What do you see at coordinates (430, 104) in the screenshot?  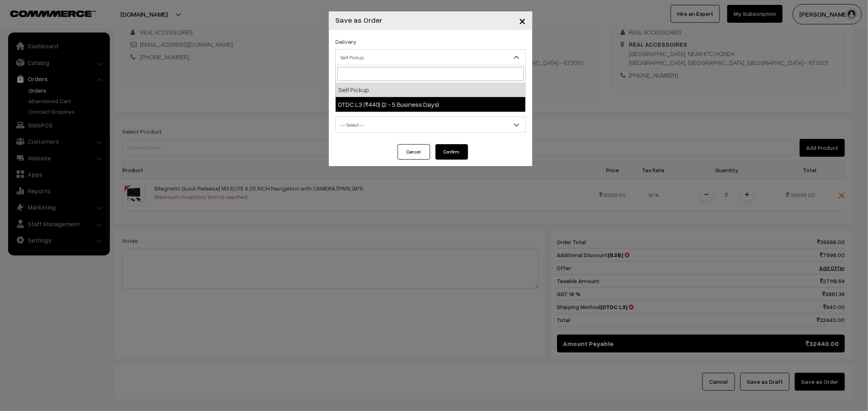 I see `li: DTDC L3 (₹440) (2 - 5 Business Days)` at bounding box center [430, 104].